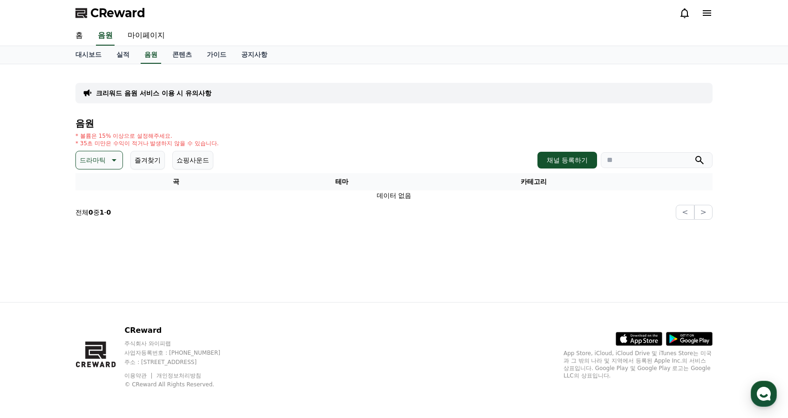 This screenshot has height=418, width=788. Describe the element at coordinates (154, 93) in the screenshot. I see `p: 크리워드 음원 서비스 이용 시 유의사항` at that location.